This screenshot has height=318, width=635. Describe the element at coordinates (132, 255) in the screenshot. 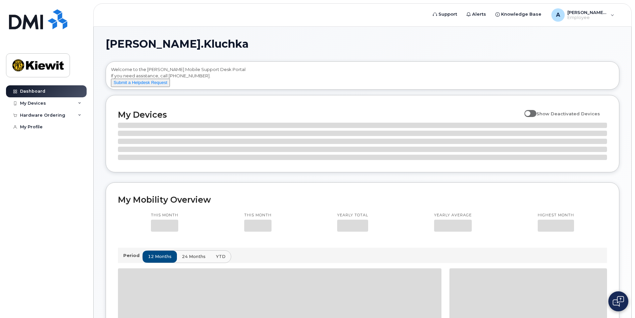

I see `p: Period` at that location.